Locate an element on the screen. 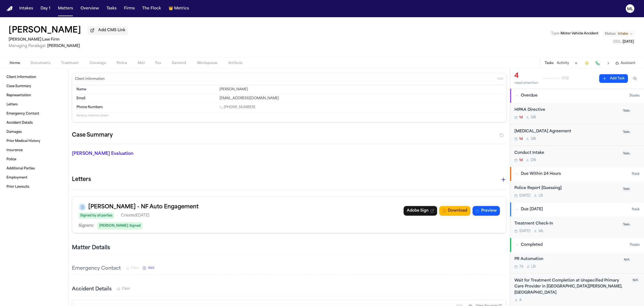 The height and width of the screenshot is (306, 644). button: Matters is located at coordinates (66, 9).